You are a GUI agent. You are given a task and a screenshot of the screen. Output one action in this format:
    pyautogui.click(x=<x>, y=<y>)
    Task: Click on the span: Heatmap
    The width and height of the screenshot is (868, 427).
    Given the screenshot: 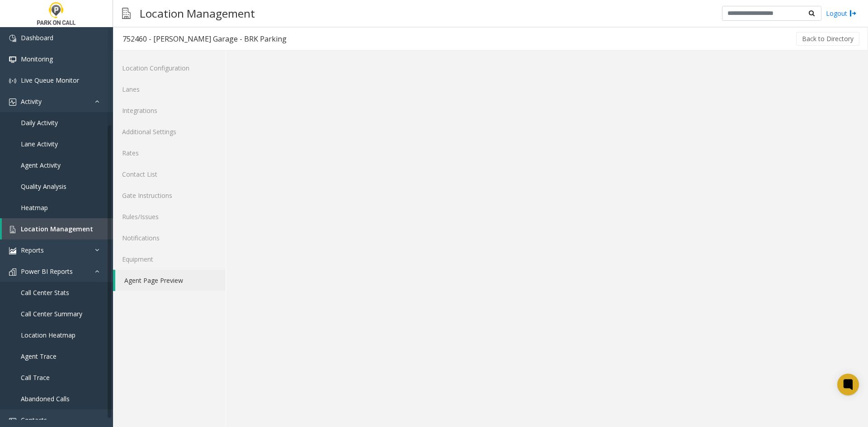 What is the action you would take?
    pyautogui.click(x=35, y=207)
    